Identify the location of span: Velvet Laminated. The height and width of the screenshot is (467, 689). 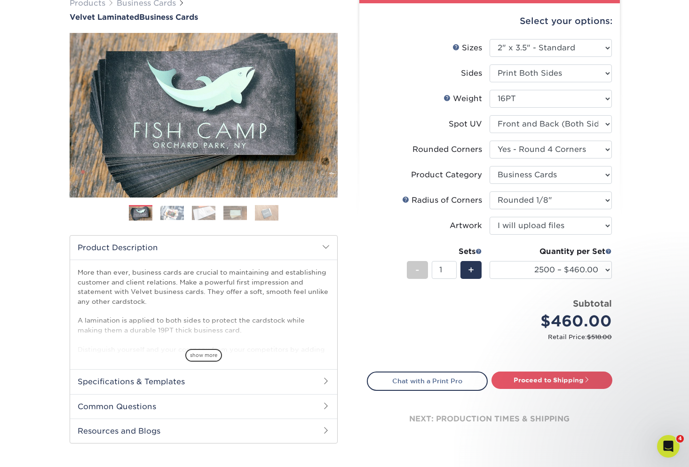
(104, 17).